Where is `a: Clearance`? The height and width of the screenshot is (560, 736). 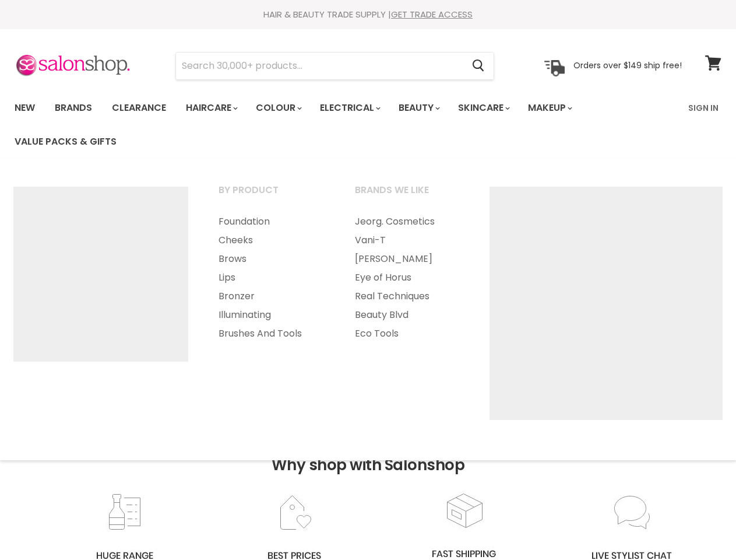
a: Clearance is located at coordinates (139, 108).